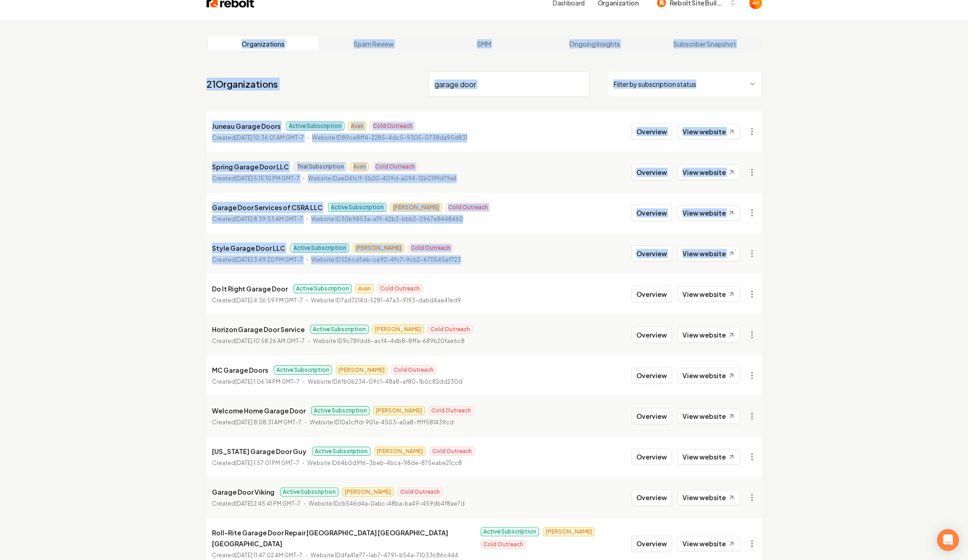  Describe the element at coordinates (243, 492) in the screenshot. I see `p: Garage Door Viking` at that location.